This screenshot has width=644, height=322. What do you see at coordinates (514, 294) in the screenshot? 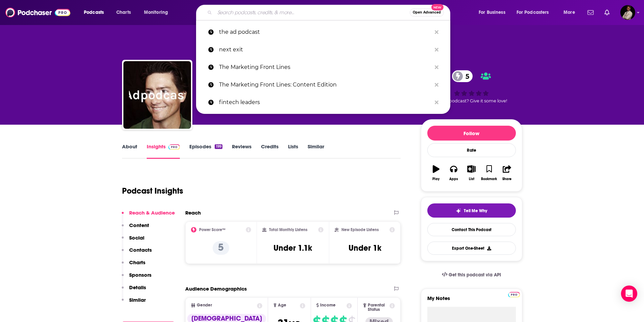
I see `a: Pro website` at bounding box center [514, 294].